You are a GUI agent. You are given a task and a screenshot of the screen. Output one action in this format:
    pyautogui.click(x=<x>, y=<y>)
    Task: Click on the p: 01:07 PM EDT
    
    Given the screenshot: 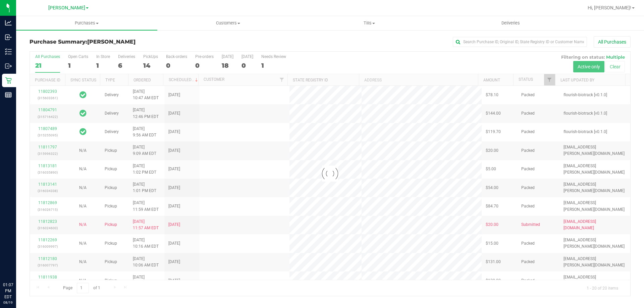 What is the action you would take?
    pyautogui.click(x=8, y=291)
    